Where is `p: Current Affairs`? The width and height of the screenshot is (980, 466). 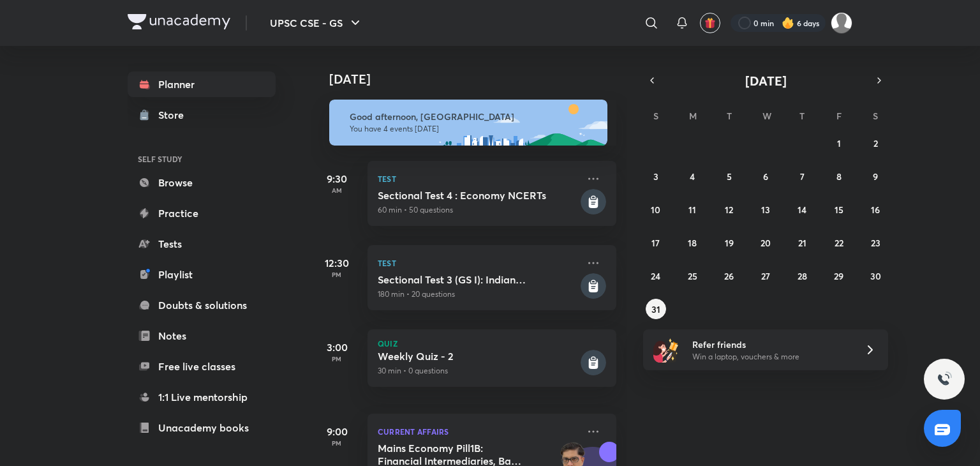
p: Current Affairs is located at coordinates (478, 431).